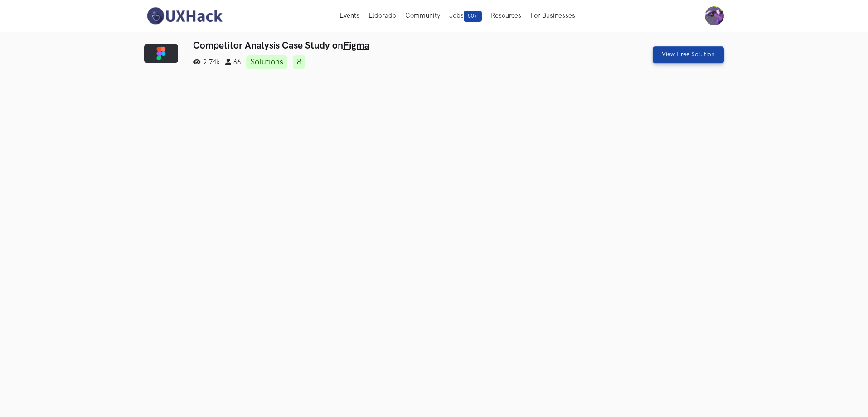  I want to click on a: Figma, so click(356, 45).